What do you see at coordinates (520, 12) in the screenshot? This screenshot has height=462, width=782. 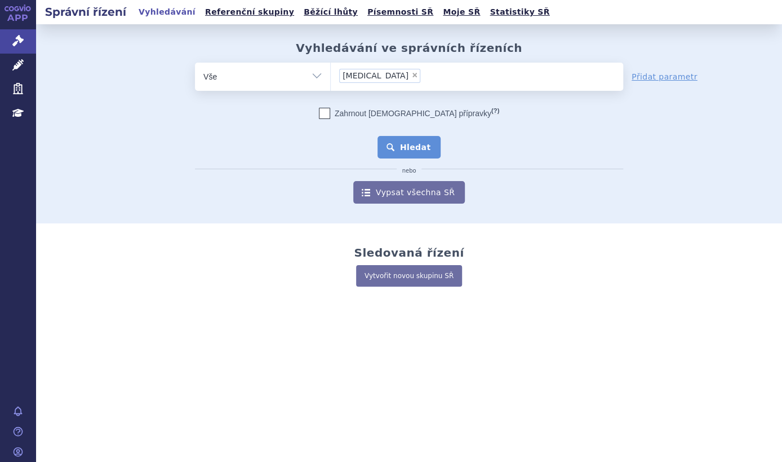 I see `a: Statistiky SŘ` at bounding box center [520, 12].